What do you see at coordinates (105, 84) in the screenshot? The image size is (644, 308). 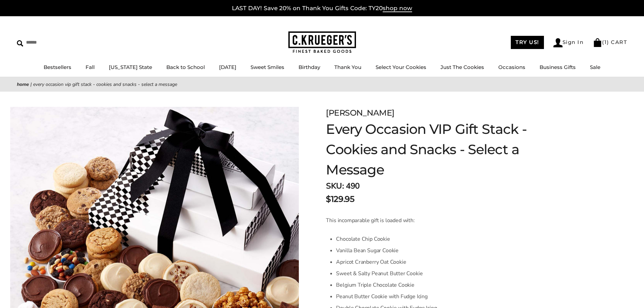 I see `span: Every Occasion VIP Gift Stack - Cookies and Snacks - Select a Message` at bounding box center [105, 84].